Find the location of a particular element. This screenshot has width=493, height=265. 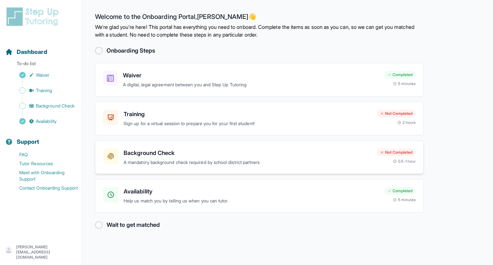

a: Contact Onboarding Support is located at coordinates (43, 188).